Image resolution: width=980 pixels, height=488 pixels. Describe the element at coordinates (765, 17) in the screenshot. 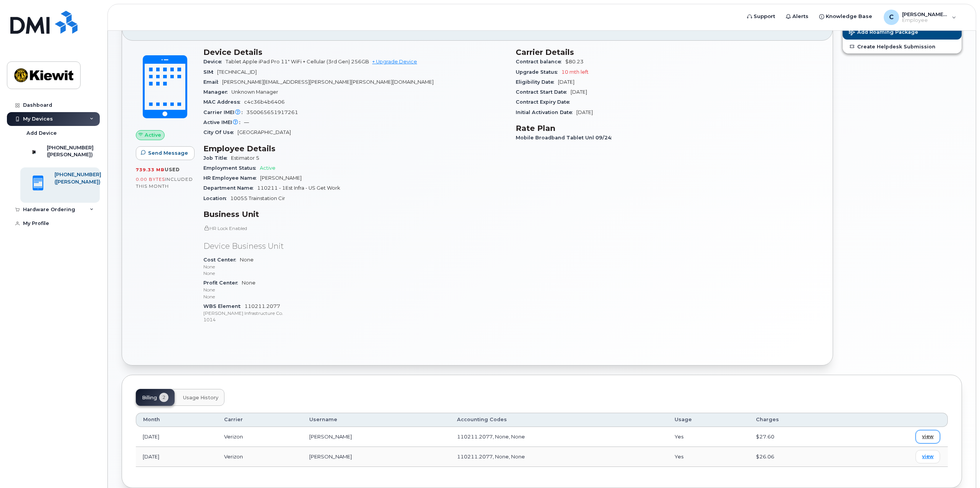

I see `span: Support` at that location.